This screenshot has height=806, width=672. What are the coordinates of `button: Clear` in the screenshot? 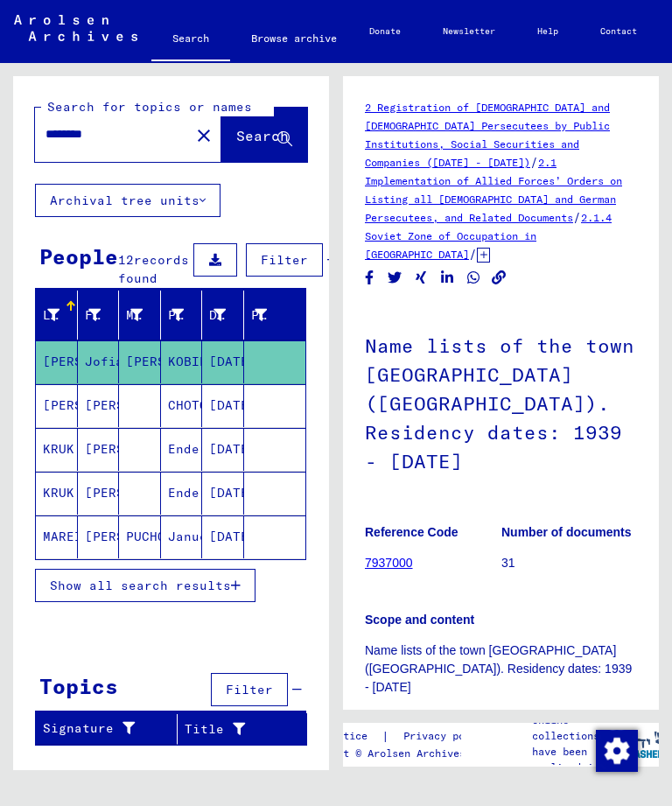 It's located at (204, 135).